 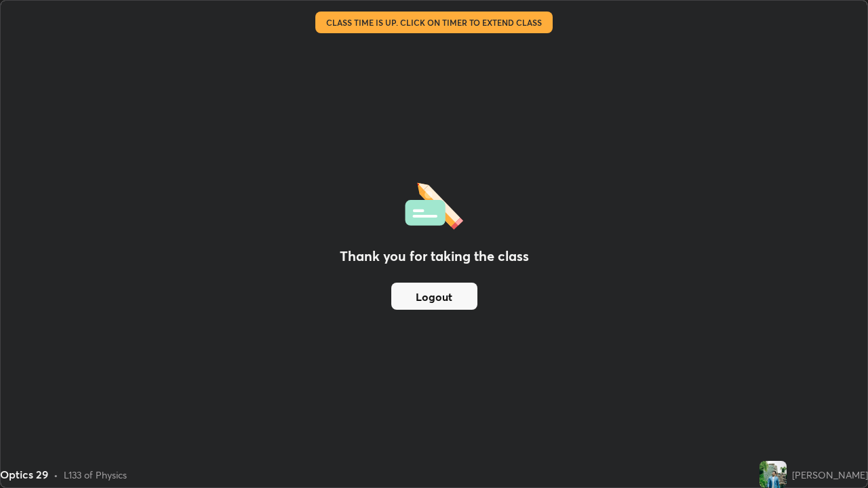 What do you see at coordinates (434, 296) in the screenshot?
I see `button: Logout` at bounding box center [434, 296].